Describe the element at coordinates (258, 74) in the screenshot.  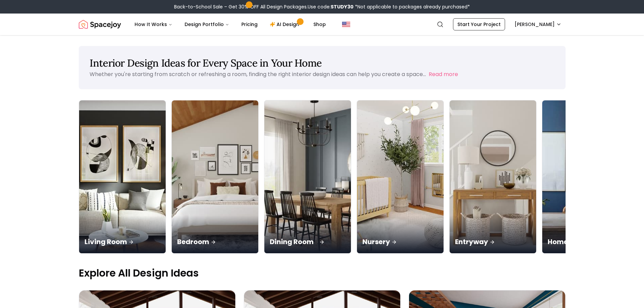
I see `p: Whether you're starting from scratch or refreshing a room, finding the right interior design idea...` at that location.